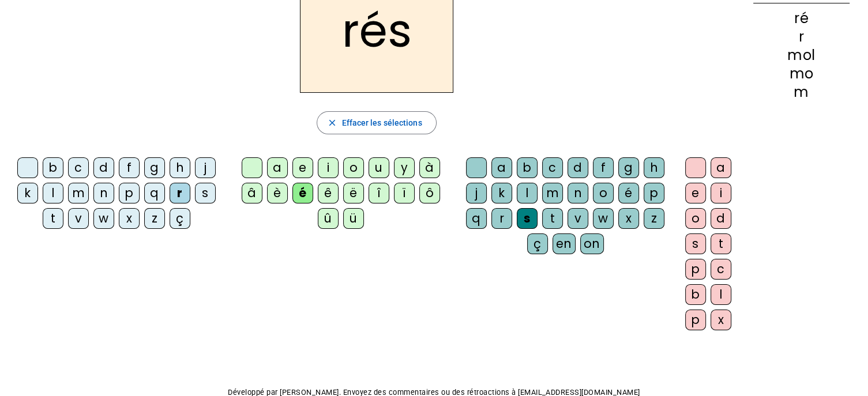 This screenshot has width=868, height=396. What do you see at coordinates (802, 55) in the screenshot?
I see `div: mol` at bounding box center [802, 55].